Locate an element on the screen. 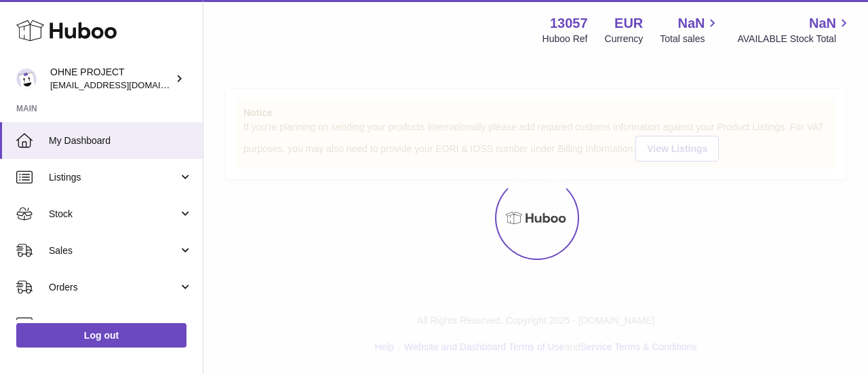  img: internalAdmin-13057@internal.huboo.com is located at coordinates (27, 79).